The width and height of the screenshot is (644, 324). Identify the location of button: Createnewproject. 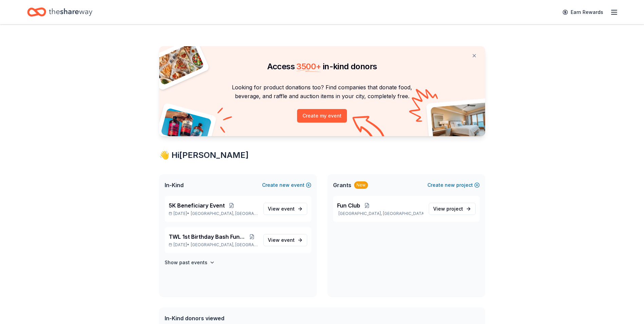
(453, 185).